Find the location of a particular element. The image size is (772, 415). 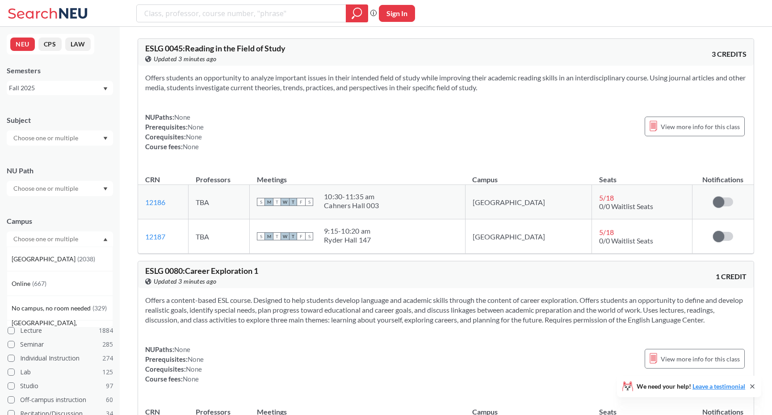

div: 10:30 - 11:35 am is located at coordinates (351, 196).